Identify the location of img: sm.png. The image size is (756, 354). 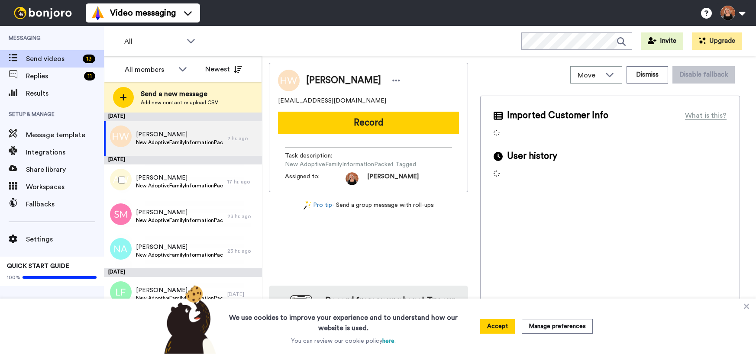
(121, 214).